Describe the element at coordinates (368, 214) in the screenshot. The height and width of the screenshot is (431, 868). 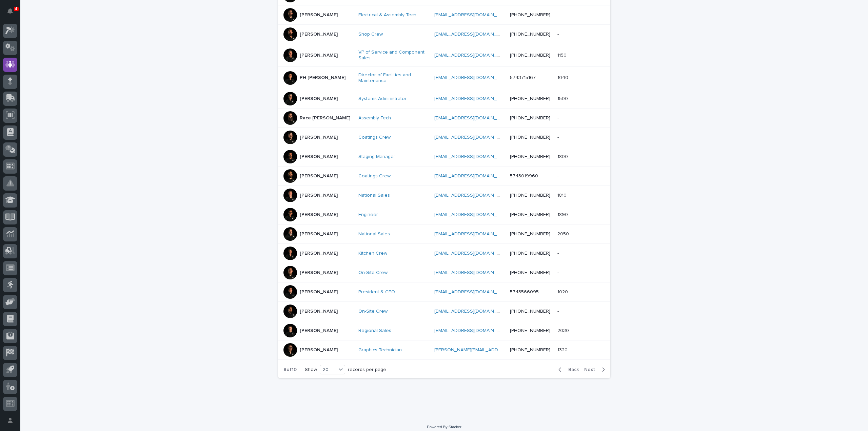
I see `a: Engineer` at that location.